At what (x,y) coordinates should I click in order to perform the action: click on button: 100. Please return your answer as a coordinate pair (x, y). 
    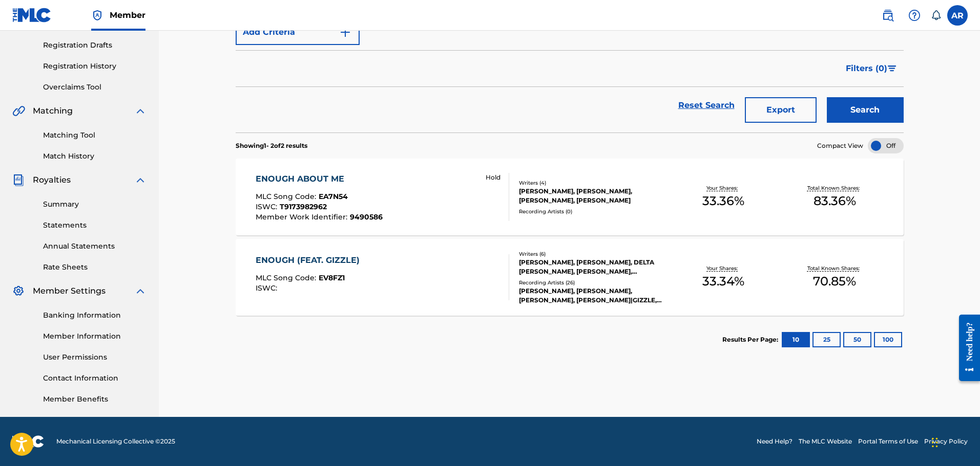
    Looking at the image, I should click on (888, 340).